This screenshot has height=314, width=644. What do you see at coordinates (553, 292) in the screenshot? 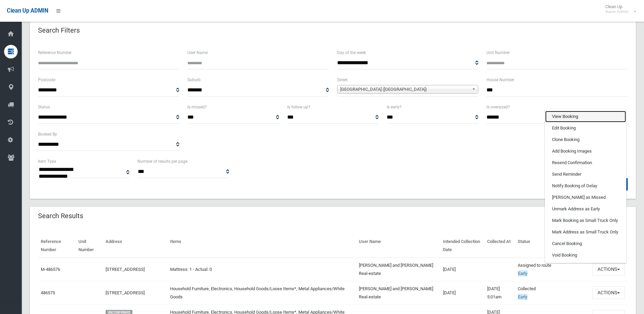
I see `td: Collected` at bounding box center [553, 292].